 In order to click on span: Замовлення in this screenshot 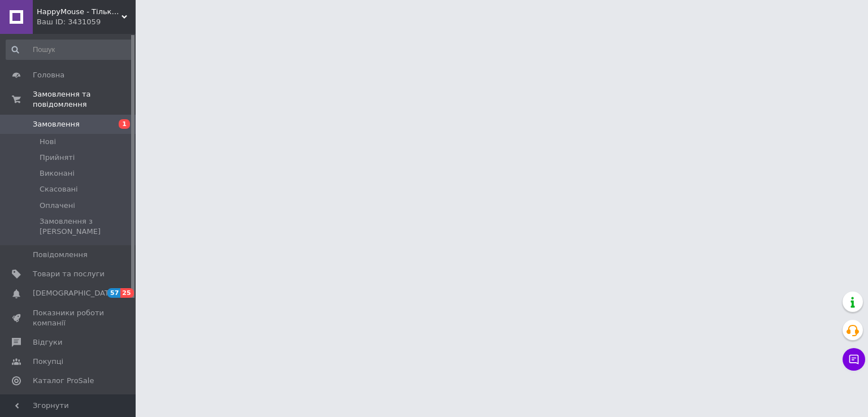, I will do `click(56, 124)`.